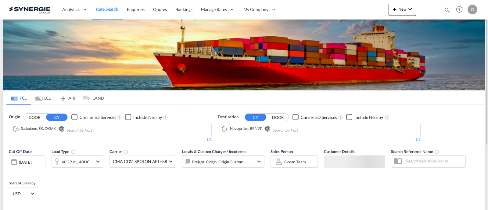  Describe the element at coordinates (55, 98) in the screenshot. I see `md-pagination-wrapper: Use the left and right arrow keys to navigate between tabs` at that location.